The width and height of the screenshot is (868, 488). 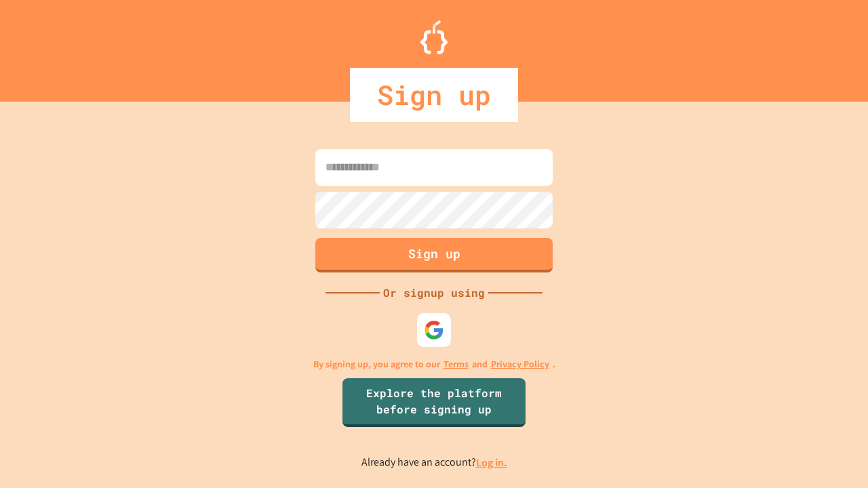 What do you see at coordinates (434, 330) in the screenshot?
I see `img: google-icon.svg` at bounding box center [434, 330].